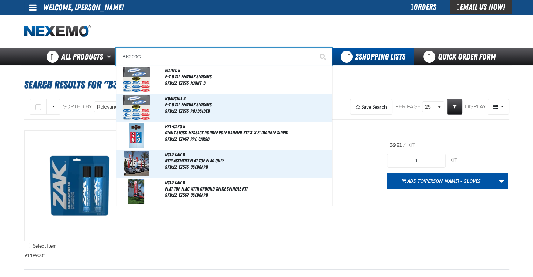  Describe the element at coordinates (136, 108) in the screenshot. I see `img: 5b2444c63399c312283707-EZ273.jpg` at that location.